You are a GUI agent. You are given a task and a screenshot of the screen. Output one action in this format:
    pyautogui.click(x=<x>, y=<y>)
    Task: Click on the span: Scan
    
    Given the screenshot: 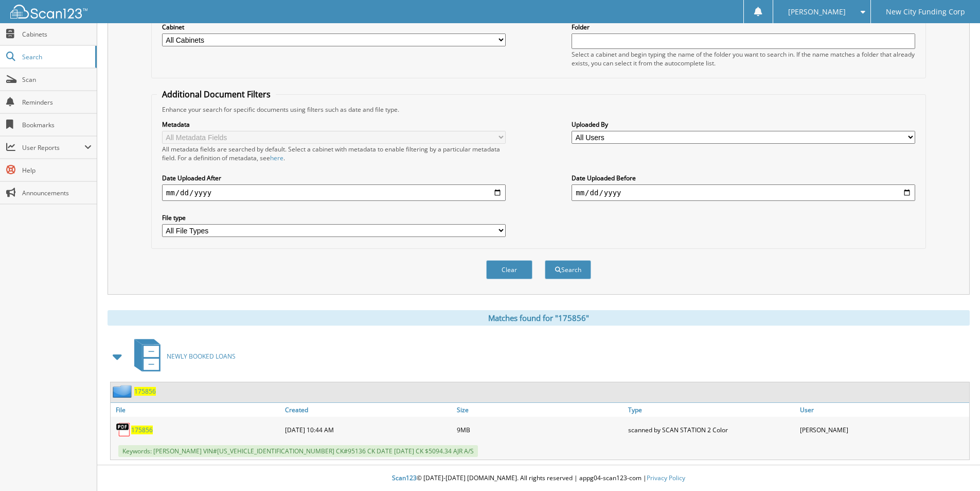 What is the action you would take?
    pyautogui.click(x=56, y=80)
    